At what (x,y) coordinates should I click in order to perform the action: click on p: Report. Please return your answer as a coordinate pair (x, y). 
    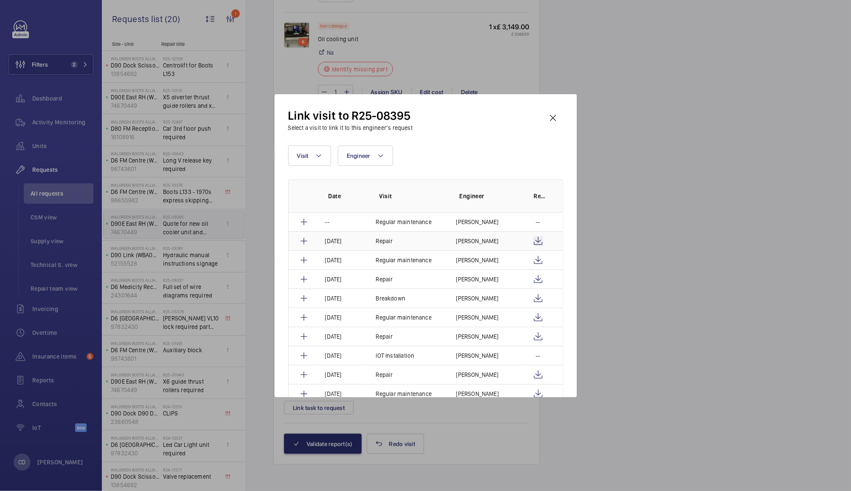
    Looking at the image, I should click on (540, 196).